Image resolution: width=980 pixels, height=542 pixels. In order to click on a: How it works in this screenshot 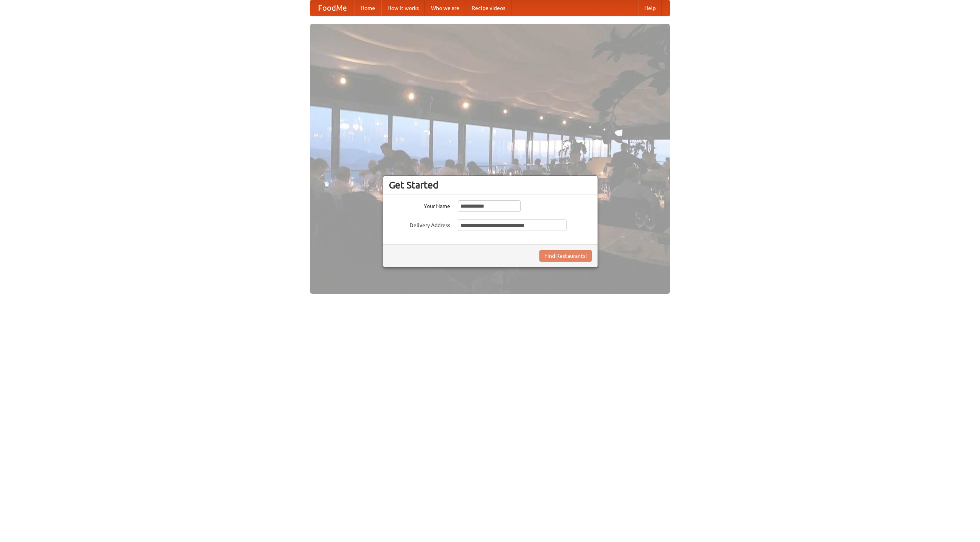, I will do `click(403, 8)`.